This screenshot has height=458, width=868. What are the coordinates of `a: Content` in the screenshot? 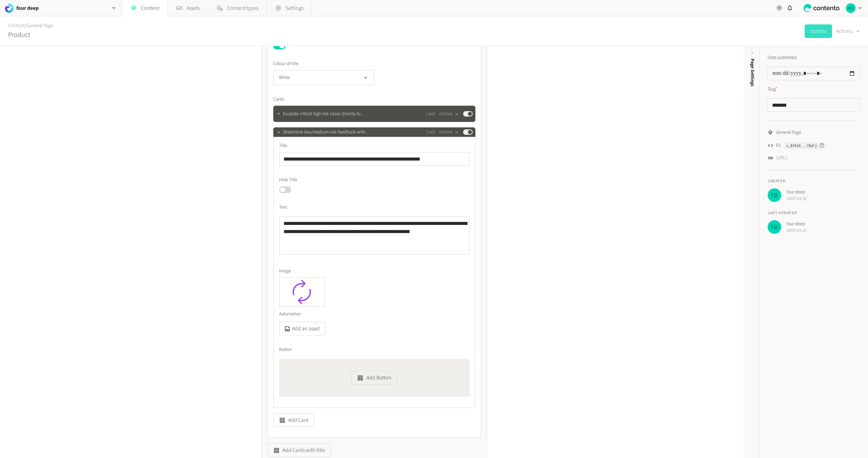 It's located at (16, 26).